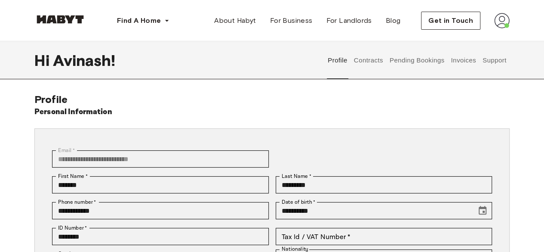 The height and width of the screenshot is (252, 544). Describe the element at coordinates (51, 99) in the screenshot. I see `span: Profile` at that location.